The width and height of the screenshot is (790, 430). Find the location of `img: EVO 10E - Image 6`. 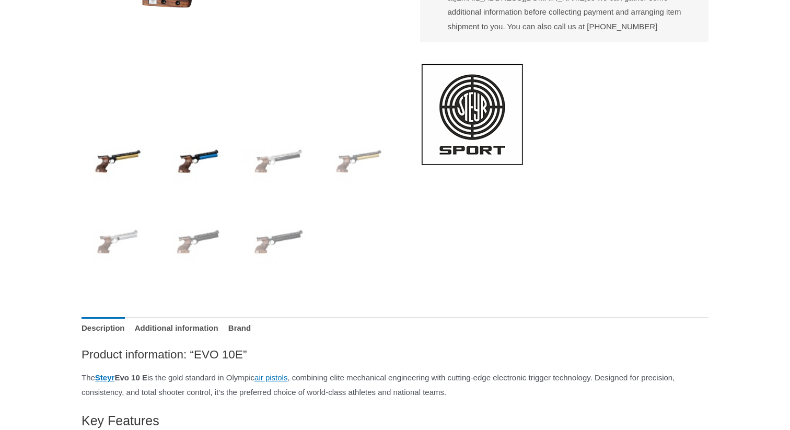

img: EVO 10E - Image 6 is located at coordinates (198, 241).